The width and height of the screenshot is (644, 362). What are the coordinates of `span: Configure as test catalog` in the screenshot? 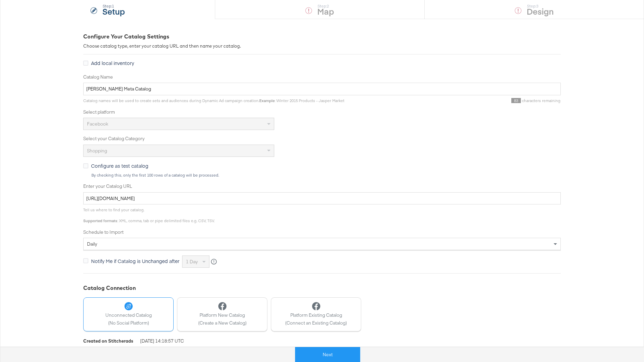 It's located at (120, 166).